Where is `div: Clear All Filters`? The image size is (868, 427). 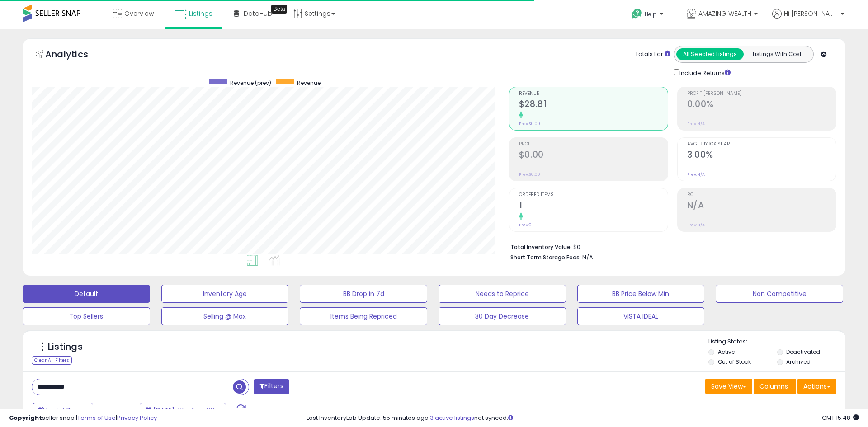 div: Clear All Filters is located at coordinates (51, 360).